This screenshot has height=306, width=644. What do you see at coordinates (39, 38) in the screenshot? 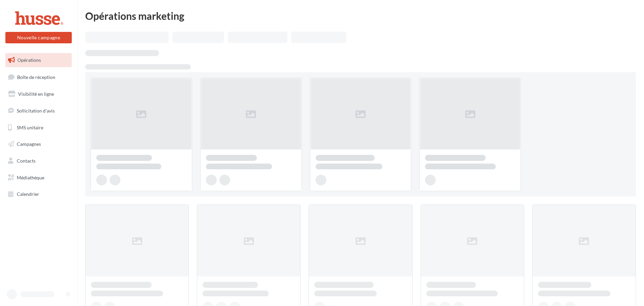
I see `button: Nouvelle campagne` at bounding box center [39, 38].